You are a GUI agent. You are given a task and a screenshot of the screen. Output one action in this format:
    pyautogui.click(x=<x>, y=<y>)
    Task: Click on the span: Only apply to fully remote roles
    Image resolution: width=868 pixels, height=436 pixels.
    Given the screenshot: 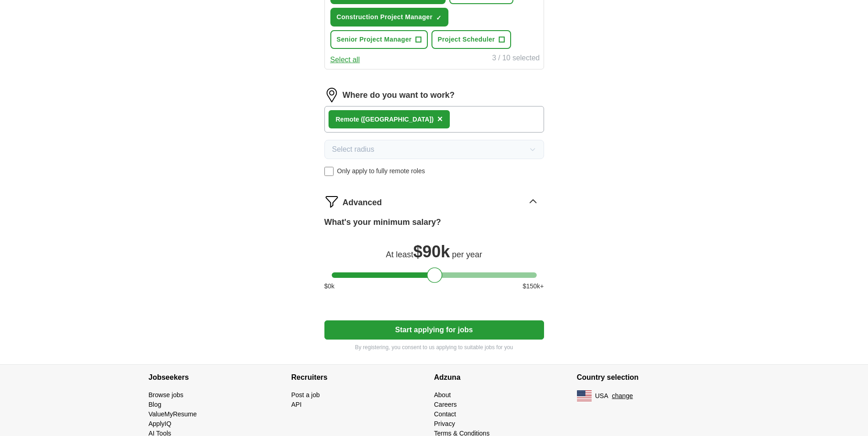 What is the action you would take?
    pyautogui.click(x=381, y=171)
    